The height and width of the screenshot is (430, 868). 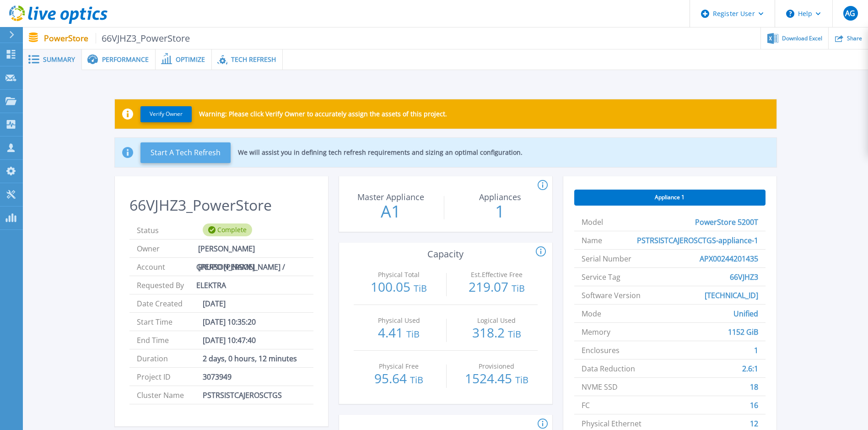 What do you see at coordinates (228, 230) in the screenshot?
I see `div: Complete` at bounding box center [228, 230].